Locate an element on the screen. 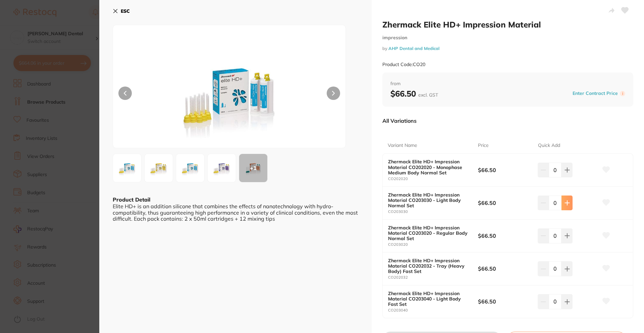  b: ESC is located at coordinates (125, 11).